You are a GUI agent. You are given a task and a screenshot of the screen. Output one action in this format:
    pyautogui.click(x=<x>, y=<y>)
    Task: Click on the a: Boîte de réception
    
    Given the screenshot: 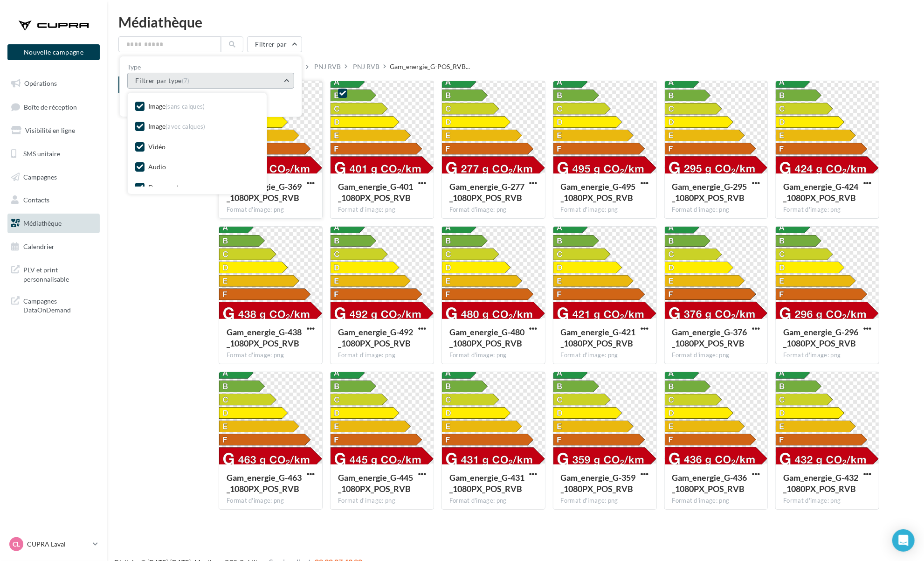 What is the action you would take?
    pyautogui.click(x=54, y=107)
    